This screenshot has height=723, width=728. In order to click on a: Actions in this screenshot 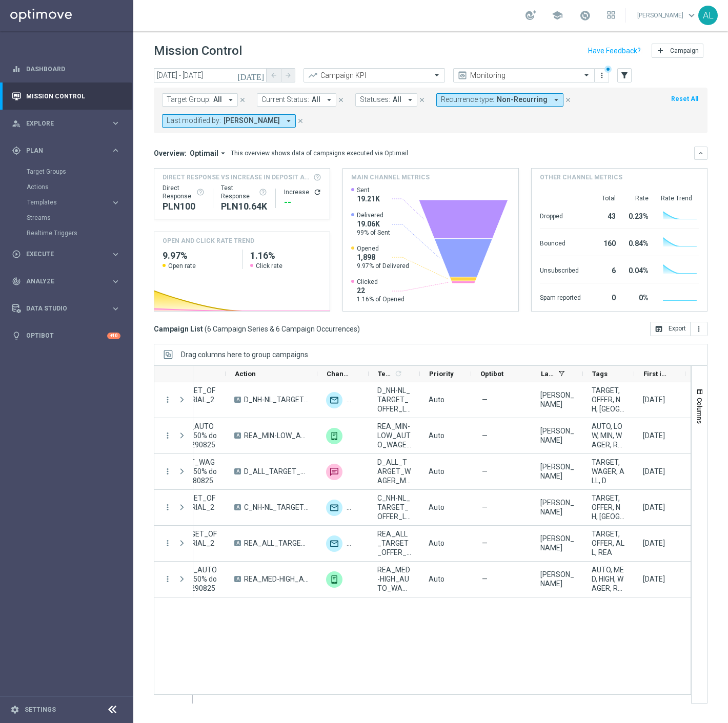, I will do `click(67, 187)`.